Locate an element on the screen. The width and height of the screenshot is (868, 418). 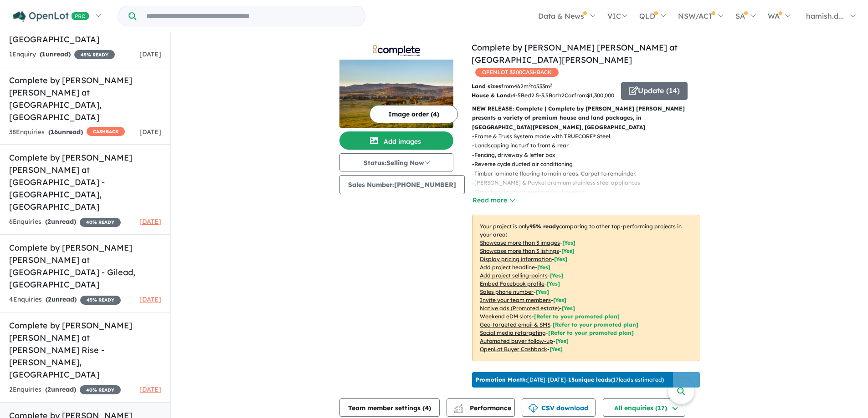
b: Promotion Month: is located at coordinates (501, 379).